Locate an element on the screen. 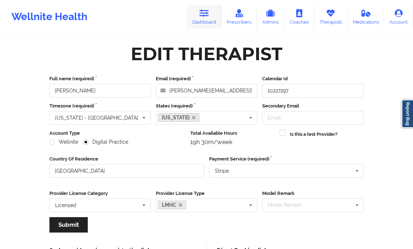 The width and height of the screenshot is (413, 249). label: Model Remark is located at coordinates (313, 194).